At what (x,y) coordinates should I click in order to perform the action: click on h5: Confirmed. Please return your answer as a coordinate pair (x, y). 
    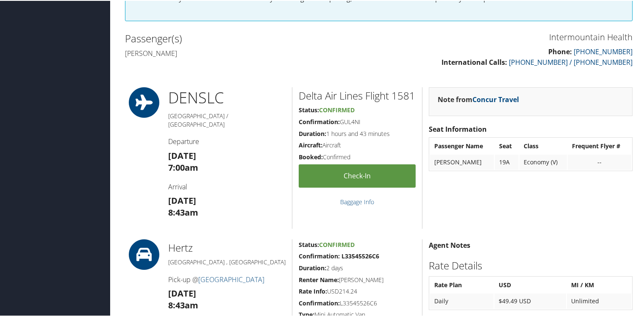
    Looking at the image, I should click on (357, 156).